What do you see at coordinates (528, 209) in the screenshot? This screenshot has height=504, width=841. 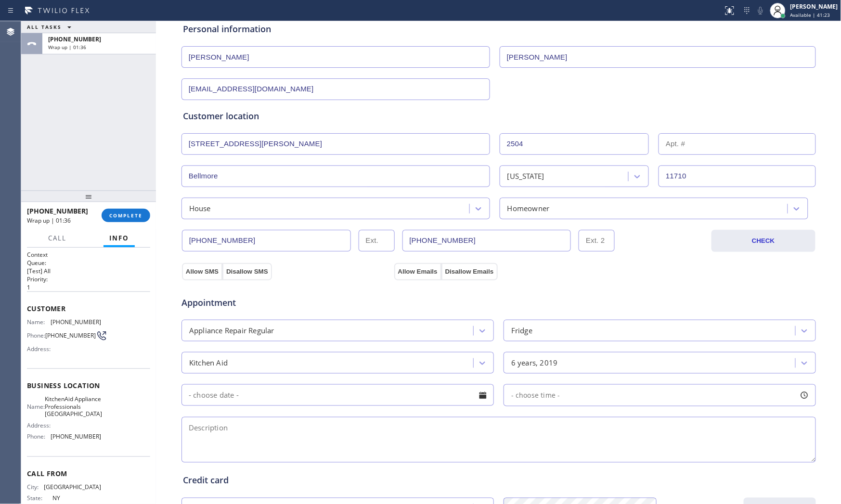 I see `div: Homeowner` at bounding box center [528, 209].